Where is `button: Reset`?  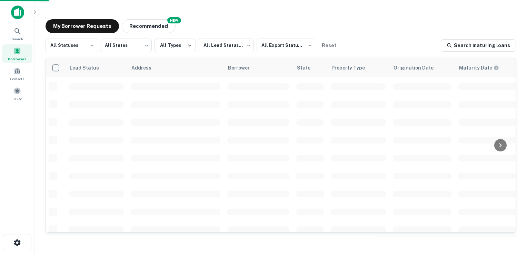
button: Reset is located at coordinates (329, 45).